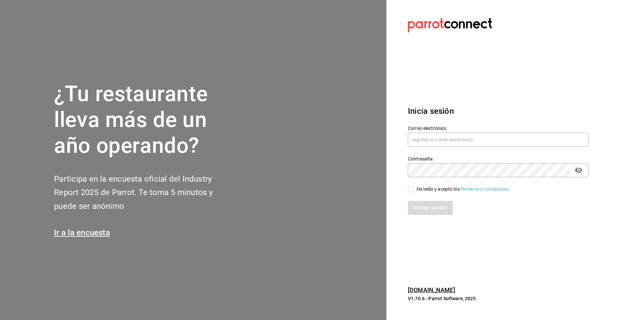 The image size is (644, 320). I want to click on a: Términos y condiciones., so click(485, 189).